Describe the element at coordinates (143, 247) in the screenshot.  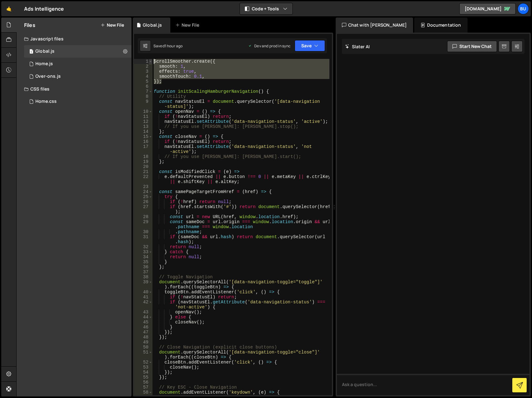
I see `div: 32` at that location.